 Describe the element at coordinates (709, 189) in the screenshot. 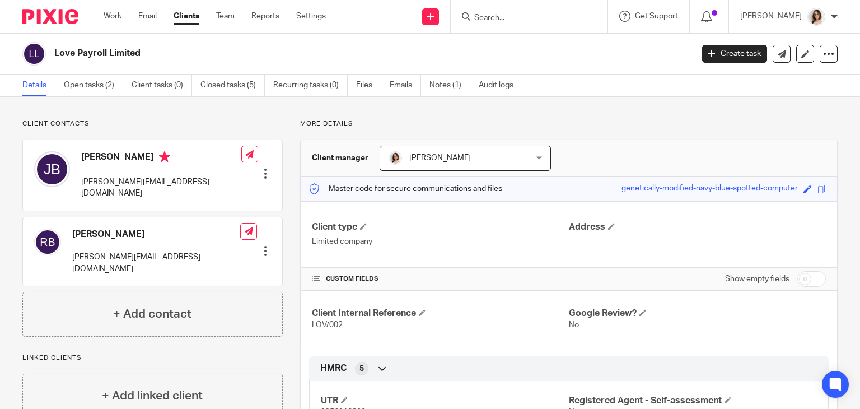

I see `div: genetically-modified-navy-blue-spotted-computer` at that location.